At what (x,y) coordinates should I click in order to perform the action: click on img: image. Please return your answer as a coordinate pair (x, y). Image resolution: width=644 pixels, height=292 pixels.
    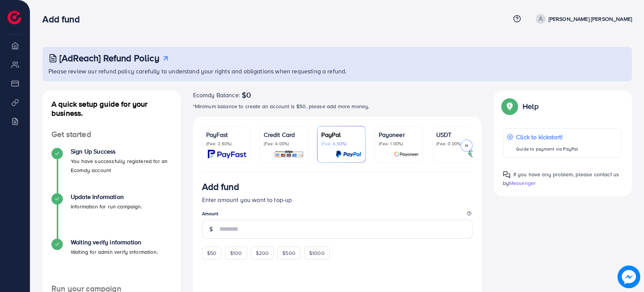
    Looking at the image, I should click on (629, 277).